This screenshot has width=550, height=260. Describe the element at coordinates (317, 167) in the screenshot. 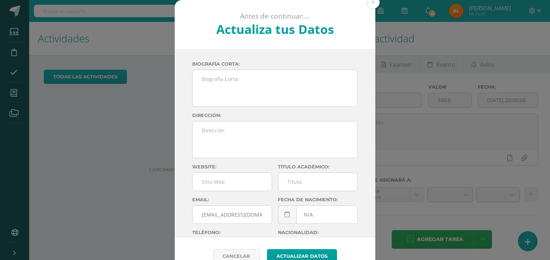

I see `label: Título académico:` at that location.